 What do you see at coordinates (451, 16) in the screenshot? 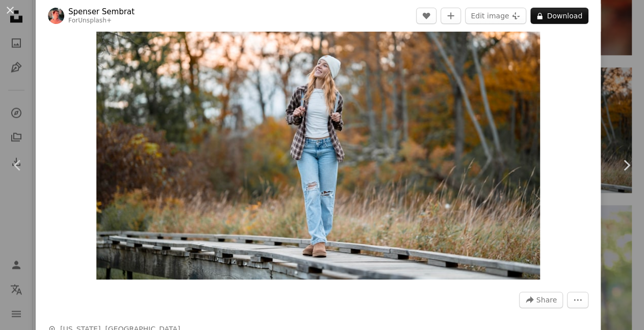
I see `button: Add to Collection` at bounding box center [451, 16].